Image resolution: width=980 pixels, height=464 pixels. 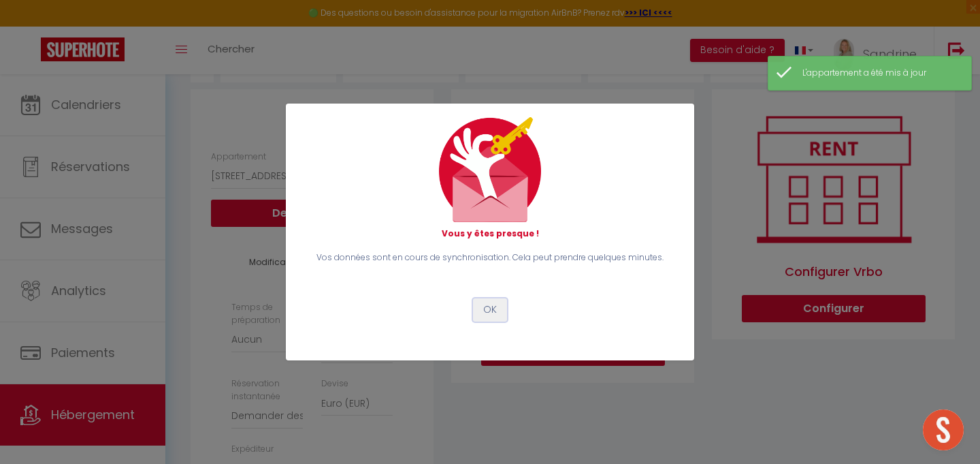 I want to click on img: mail, so click(x=490, y=169).